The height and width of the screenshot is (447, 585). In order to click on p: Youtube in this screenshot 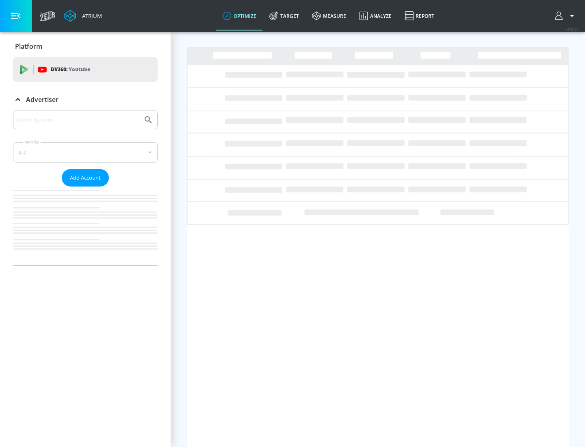, I will do `click(79, 69)`.